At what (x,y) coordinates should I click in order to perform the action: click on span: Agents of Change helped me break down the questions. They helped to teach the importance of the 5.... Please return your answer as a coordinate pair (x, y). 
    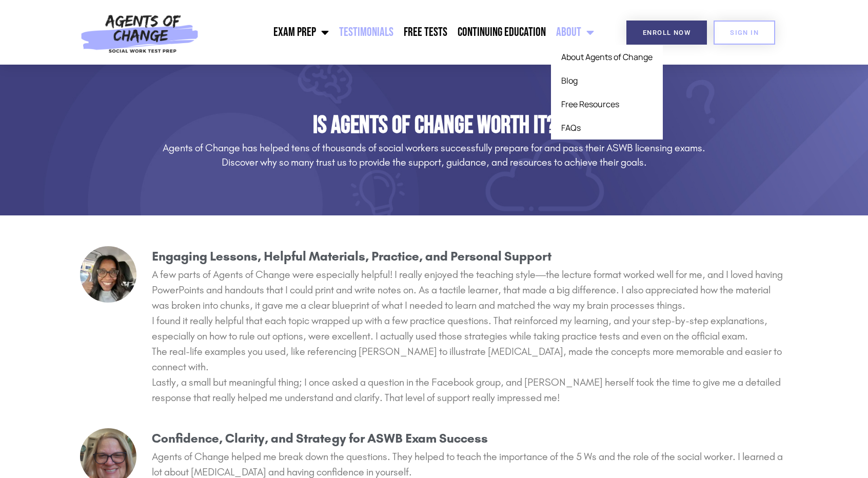
    Looking at the image, I should click on (467, 464).